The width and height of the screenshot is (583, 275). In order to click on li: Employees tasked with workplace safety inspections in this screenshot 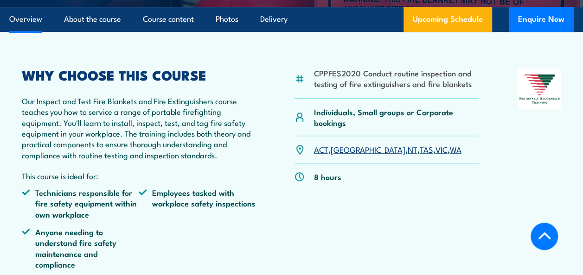, I will do `click(197, 203)`.